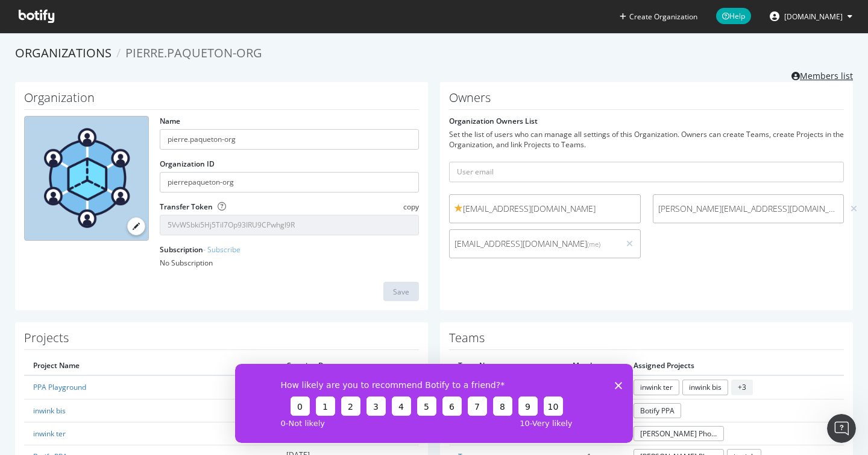 The width and height of the screenshot is (868, 455). Describe the element at coordinates (318, 42) in the screenshot. I see `button: 10` at that location.